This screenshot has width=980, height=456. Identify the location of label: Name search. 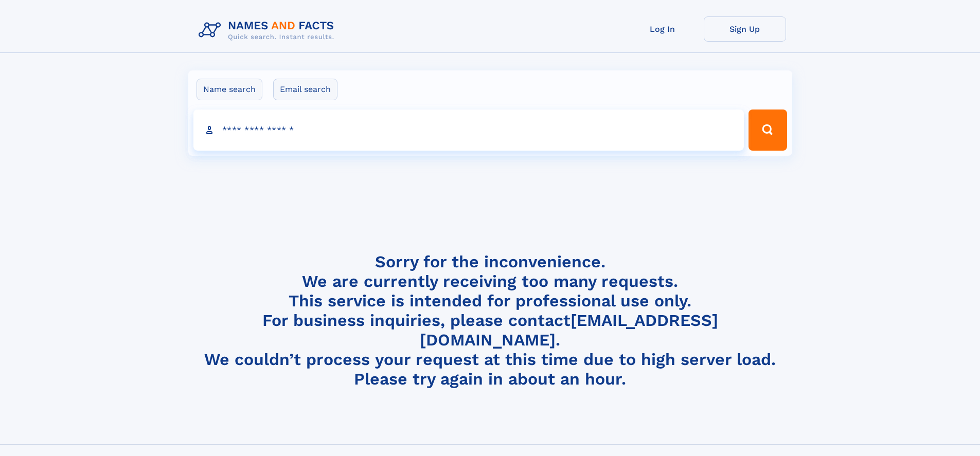
(229, 89).